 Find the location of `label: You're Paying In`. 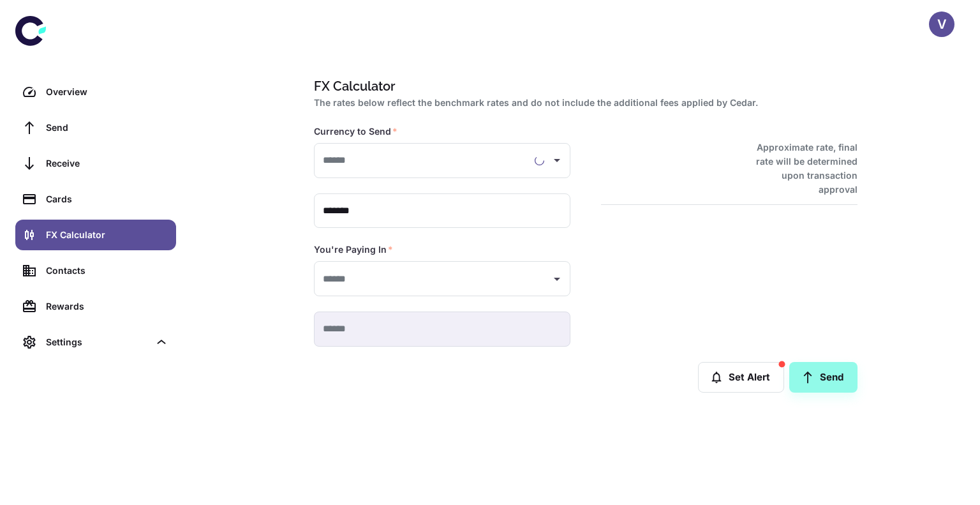

label: You're Paying In is located at coordinates (353, 249).